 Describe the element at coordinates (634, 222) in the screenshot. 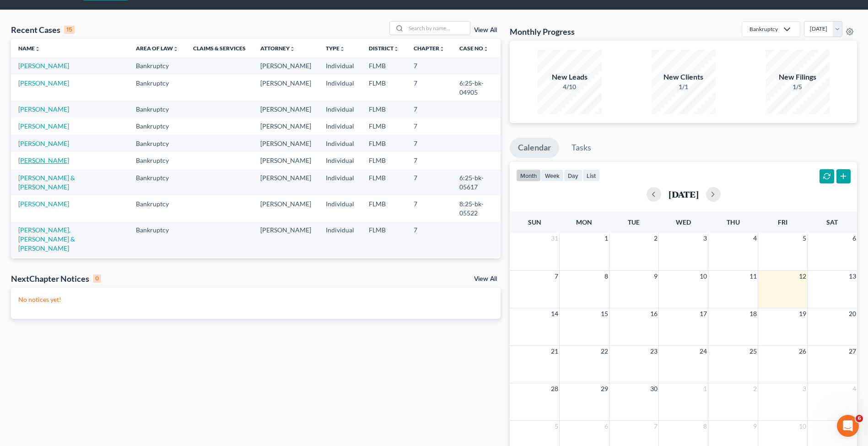

I see `span: Tue` at that location.